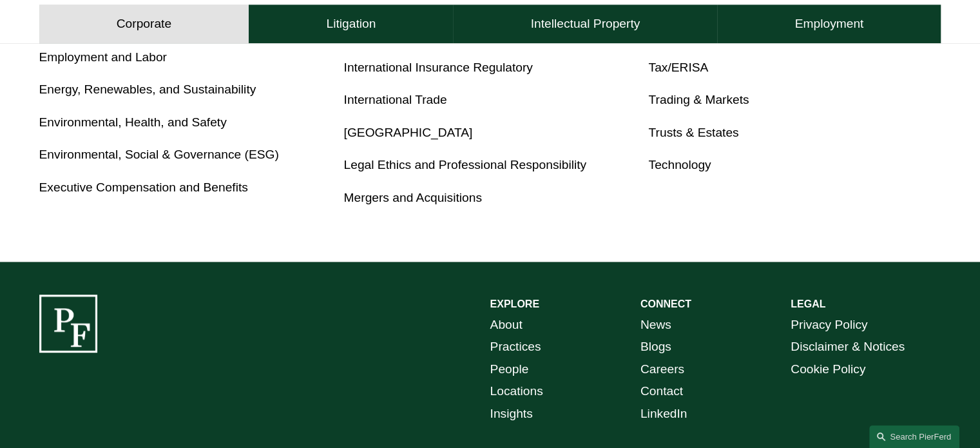 The height and width of the screenshot is (448, 980). What do you see at coordinates (655, 346) in the screenshot?
I see `a: Blogs` at bounding box center [655, 346].